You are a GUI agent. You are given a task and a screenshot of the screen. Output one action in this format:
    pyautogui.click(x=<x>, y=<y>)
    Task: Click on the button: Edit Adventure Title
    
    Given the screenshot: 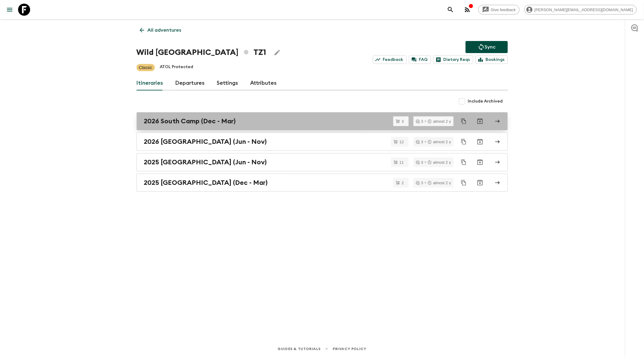 What is the action you would take?
    pyautogui.click(x=277, y=52)
    